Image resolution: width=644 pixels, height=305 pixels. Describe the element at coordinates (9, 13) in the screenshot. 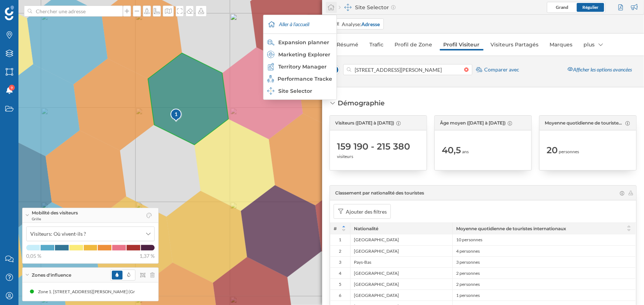

I see `img: Logo Geoblink` at that location.